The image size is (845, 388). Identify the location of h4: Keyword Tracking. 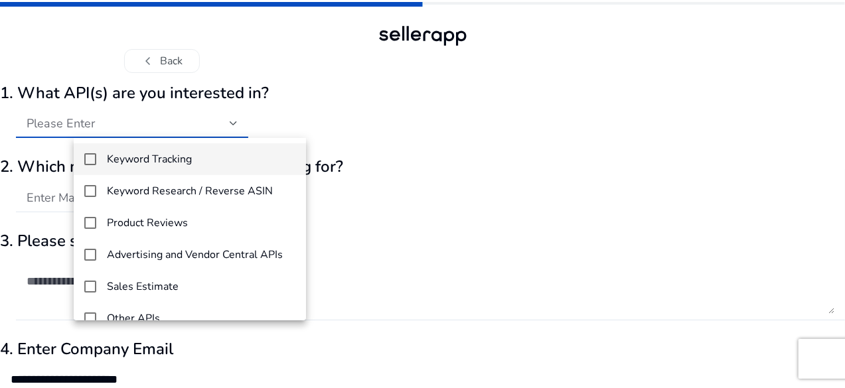
(149, 159).